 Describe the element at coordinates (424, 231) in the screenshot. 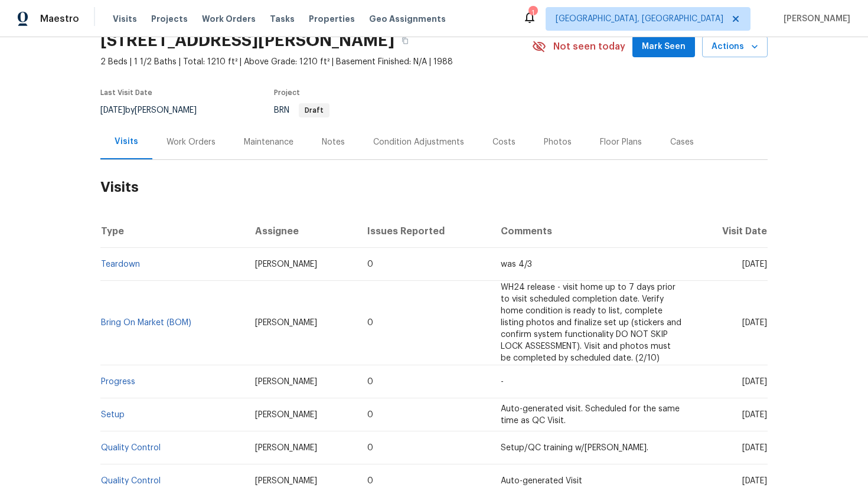

I see `th: Issues Reported` at that location.